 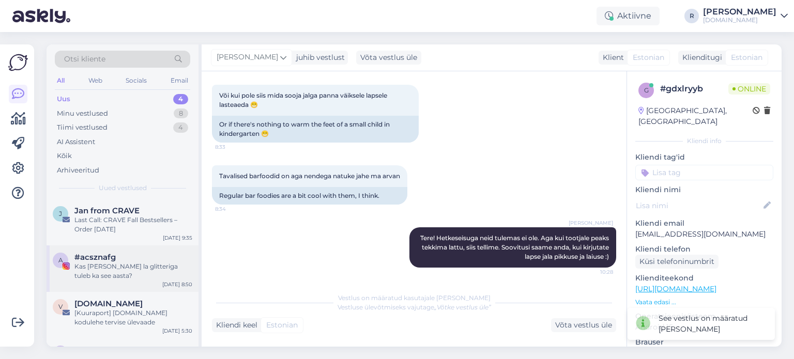 I want to click on span: a, so click(x=61, y=260).